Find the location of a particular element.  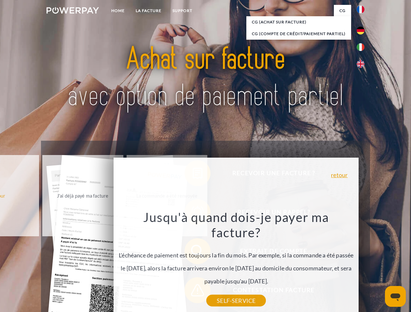

div: J'ai déjà payé ma facture is located at coordinates (83, 195).